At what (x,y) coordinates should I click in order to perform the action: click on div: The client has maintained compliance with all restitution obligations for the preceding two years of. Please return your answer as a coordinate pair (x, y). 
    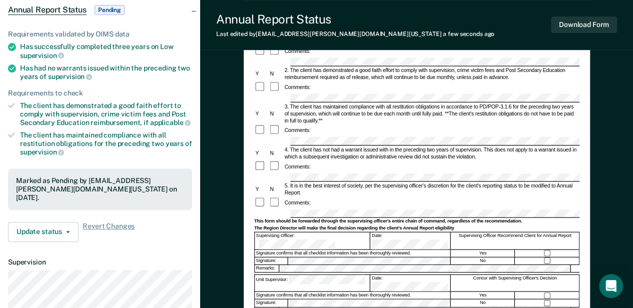
    Looking at the image, I should click on (106, 144).